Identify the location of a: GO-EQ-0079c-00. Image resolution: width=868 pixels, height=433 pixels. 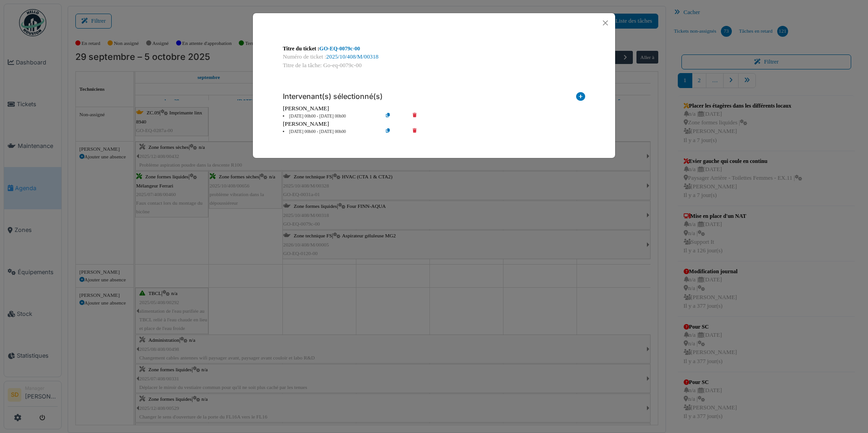
(340, 49).